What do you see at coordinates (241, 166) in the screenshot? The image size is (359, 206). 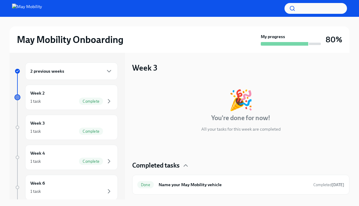 I see `div: Completed tasks` at bounding box center [241, 166].